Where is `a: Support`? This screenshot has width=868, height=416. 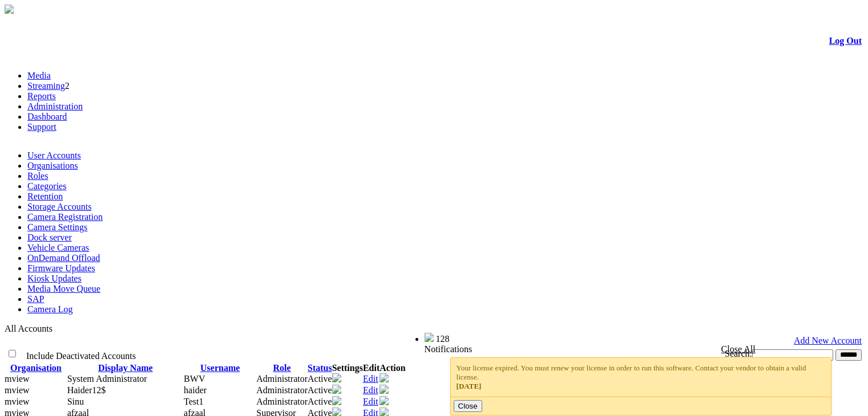 a: Support is located at coordinates (42, 127).